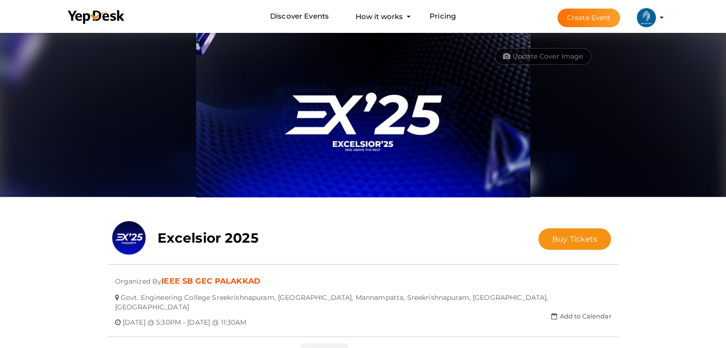  I want to click on img: 1EKFXICO_normal.png, so click(363, 114).